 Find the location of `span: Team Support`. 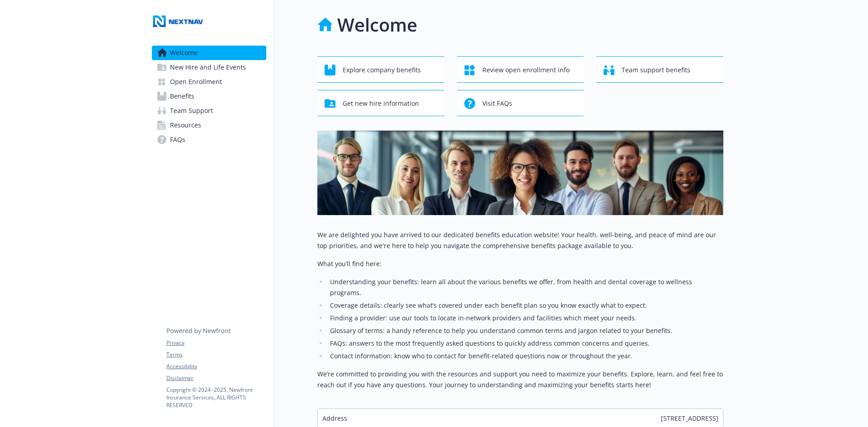

span: Team Support is located at coordinates (191, 110).